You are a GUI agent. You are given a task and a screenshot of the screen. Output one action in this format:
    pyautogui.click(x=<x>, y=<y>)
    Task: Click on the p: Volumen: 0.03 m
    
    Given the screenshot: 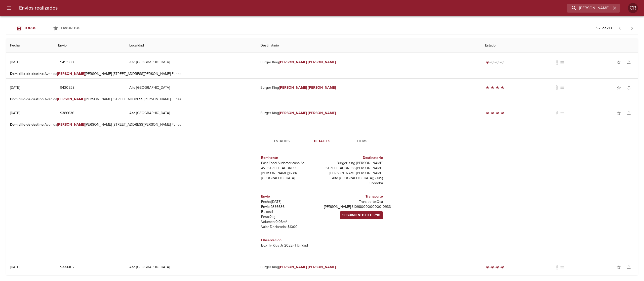 What is the action you would take?
    pyautogui.click(x=290, y=222)
    